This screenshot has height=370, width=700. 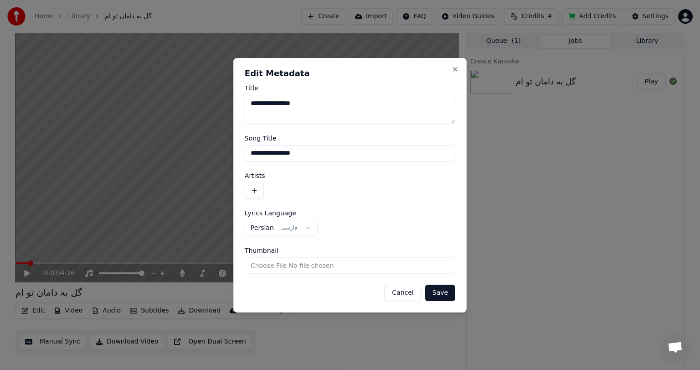 I want to click on label: Title, so click(x=350, y=88).